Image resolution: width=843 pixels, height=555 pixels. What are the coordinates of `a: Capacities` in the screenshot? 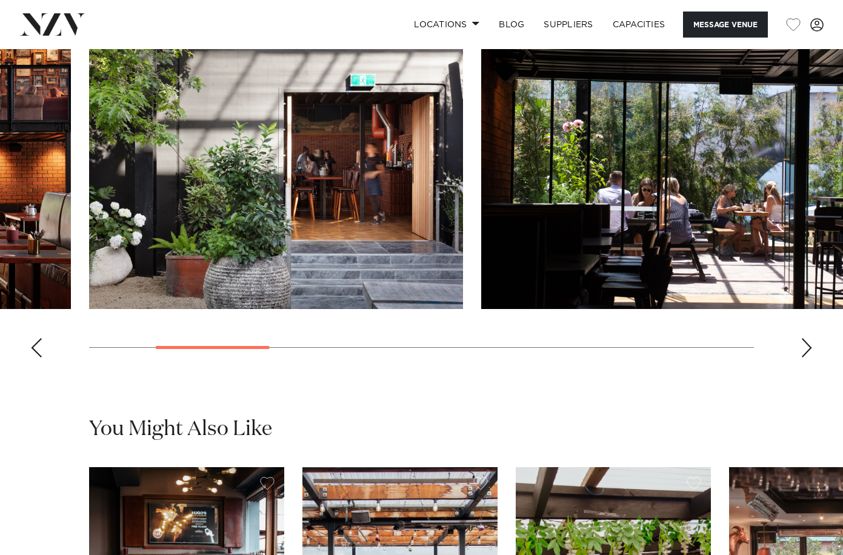 It's located at (639, 24).